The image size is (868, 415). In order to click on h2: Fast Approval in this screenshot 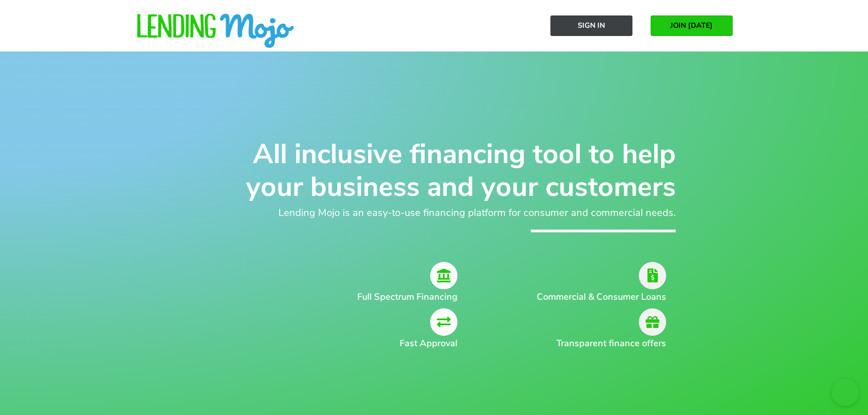, I will do `click(345, 343)`.